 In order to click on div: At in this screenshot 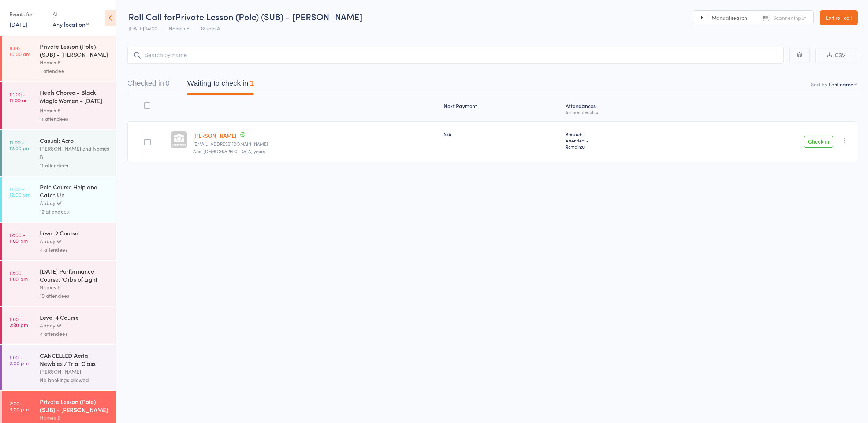, I will do `click(70, 14)`.